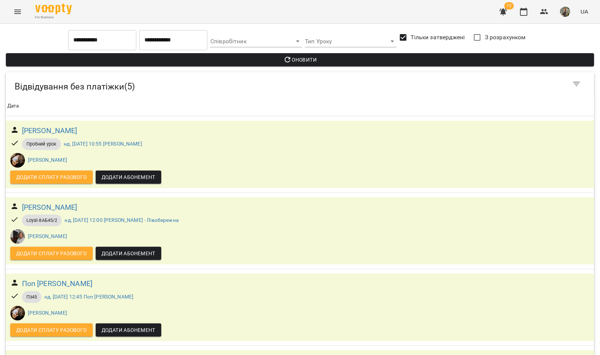 The width and height of the screenshot is (600, 355). I want to click on span: UA, so click(584, 11).